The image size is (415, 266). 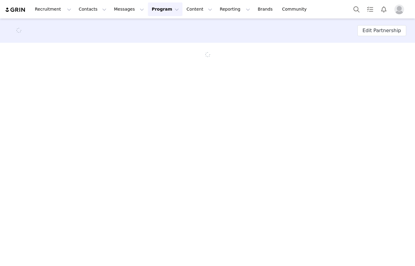 What do you see at coordinates (357, 9) in the screenshot?
I see `button: Search` at bounding box center [357, 9].